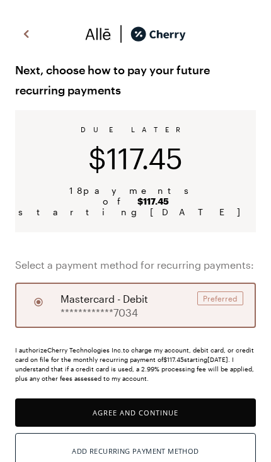 This screenshot has width=271, height=462. Describe the element at coordinates (135, 196) in the screenshot. I see `span: 18 payments of` at that location.